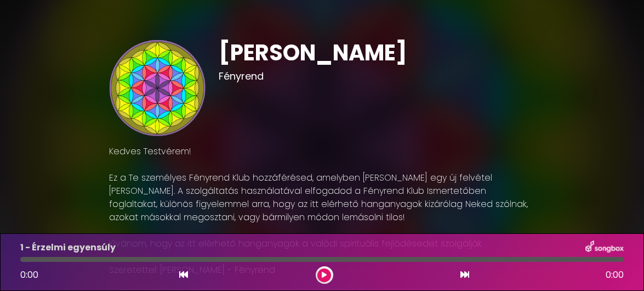 The height and width of the screenshot is (291, 644). Describe the element at coordinates (157, 88) in the screenshot. I see `img: tZdHPxKtS5WkpfQ2P9l4` at that location.